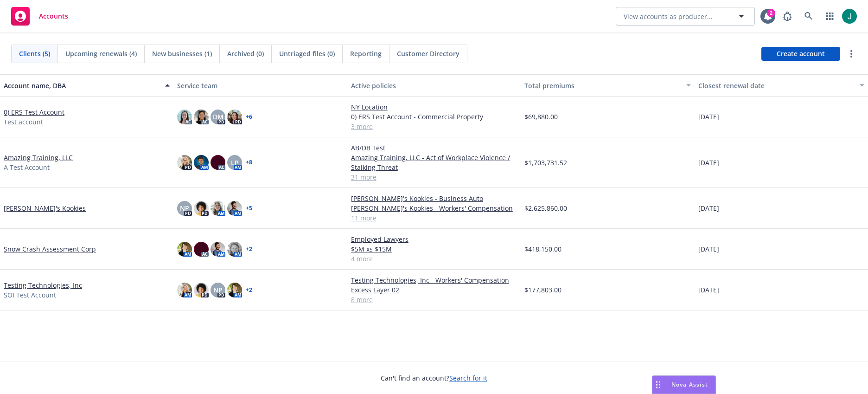  Describe the element at coordinates (260, 86) in the screenshot. I see `div: Service team` at that location.